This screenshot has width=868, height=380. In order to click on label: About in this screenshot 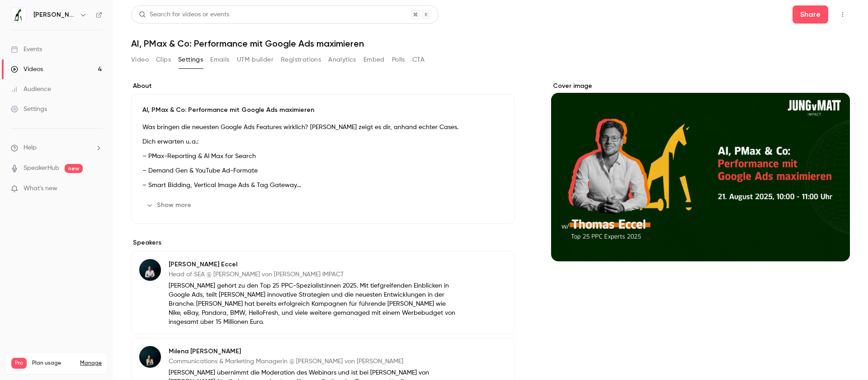, I will do `click(323, 86)`.